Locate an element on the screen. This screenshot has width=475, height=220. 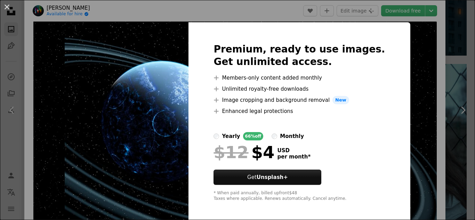
div: monthly is located at coordinates (292, 136).